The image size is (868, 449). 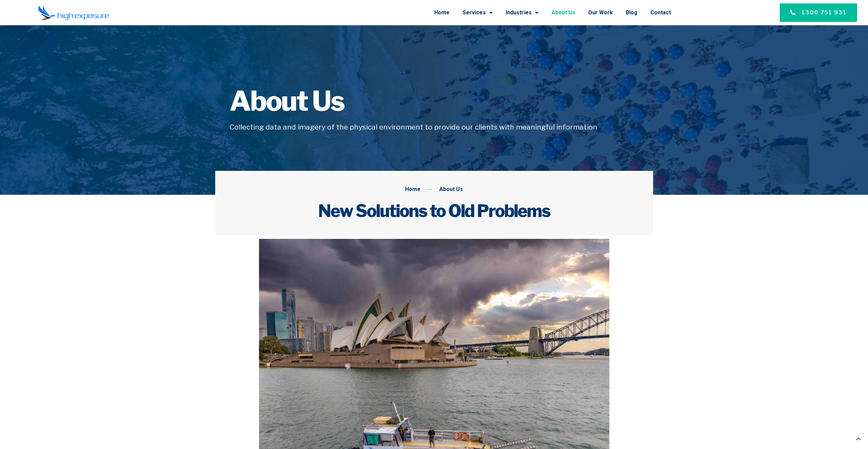 I want to click on span: 1300 751 931, so click(x=825, y=13).